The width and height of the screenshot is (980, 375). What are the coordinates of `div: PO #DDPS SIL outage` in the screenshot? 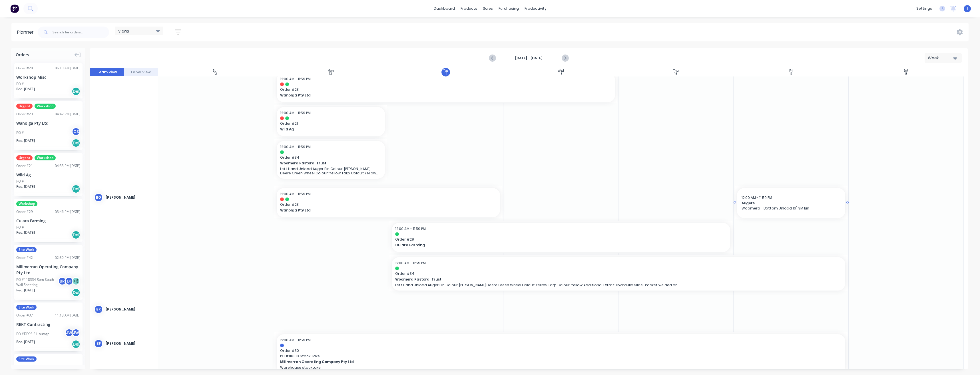 It's located at (33, 334).